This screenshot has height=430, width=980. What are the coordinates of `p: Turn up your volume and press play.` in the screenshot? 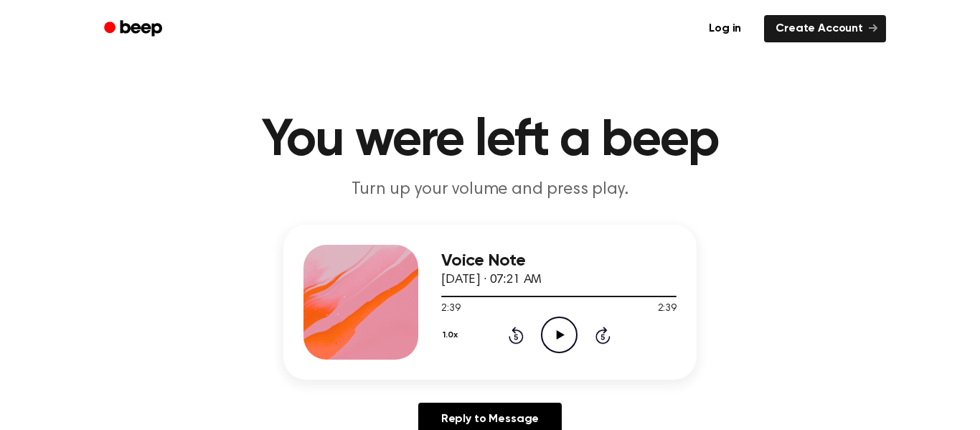 It's located at (490, 189).